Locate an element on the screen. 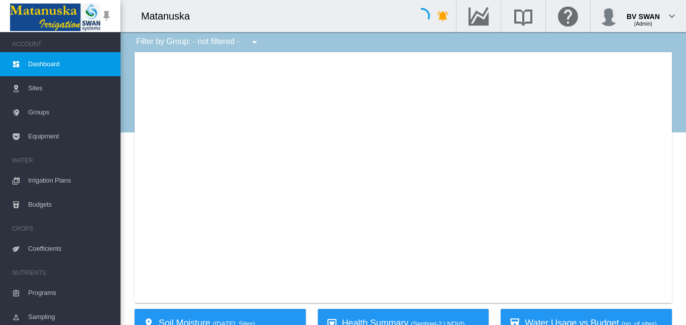  span: Budgets is located at coordinates (70, 205).